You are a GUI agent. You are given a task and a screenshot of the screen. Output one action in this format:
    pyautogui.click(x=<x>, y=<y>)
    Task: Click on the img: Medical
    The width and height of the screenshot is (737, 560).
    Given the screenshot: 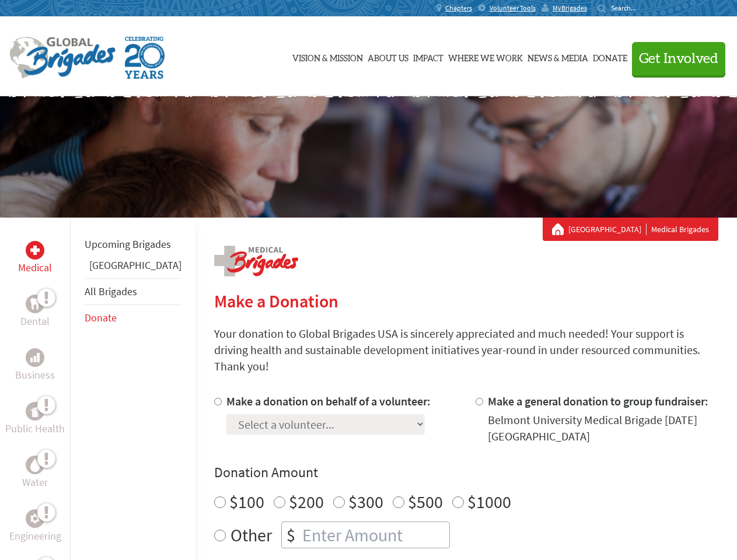 What is the action you would take?
    pyautogui.click(x=35, y=250)
    